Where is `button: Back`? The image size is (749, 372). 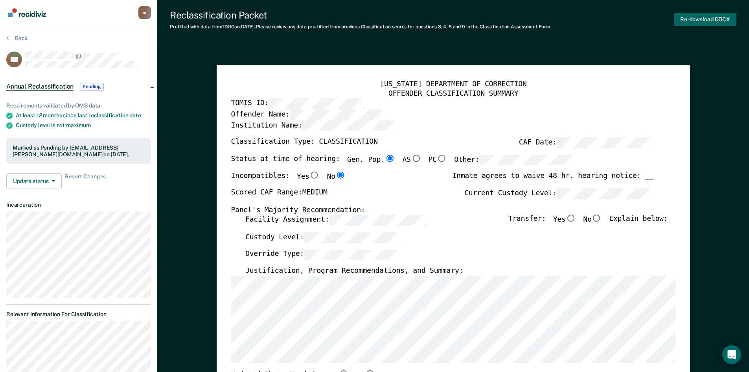 button: Back is located at coordinates (17, 38).